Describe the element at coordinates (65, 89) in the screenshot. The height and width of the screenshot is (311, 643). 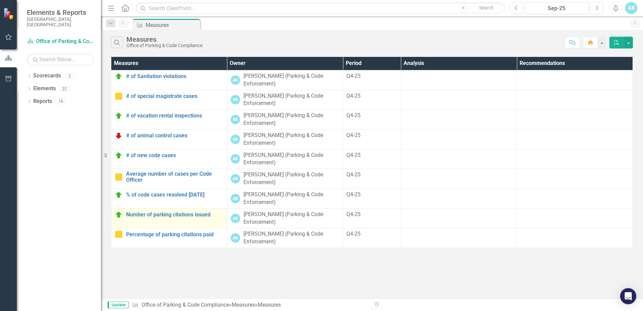
I see `div: 22` at that location.